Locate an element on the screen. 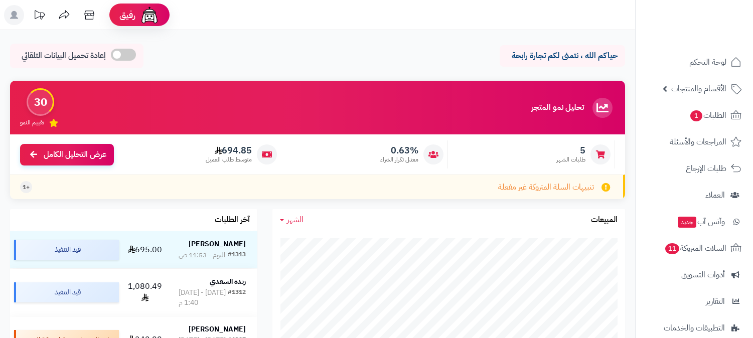  p: حياكم الله ، نتمنى لكم تجارة رابحة is located at coordinates (562, 56).